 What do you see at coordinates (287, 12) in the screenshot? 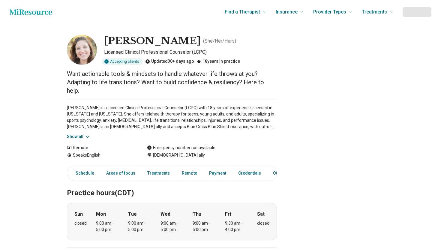
I see `span: Insurance` at bounding box center [287, 12].